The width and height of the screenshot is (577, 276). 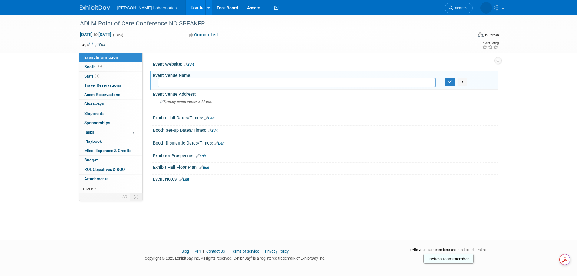 I want to click on a: Staff1, so click(x=111, y=76).